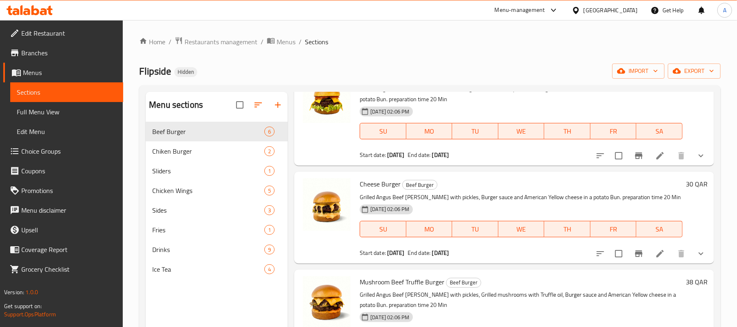 The width and height of the screenshot is (737, 327). I want to click on a: Choice Groups, so click(63, 151).